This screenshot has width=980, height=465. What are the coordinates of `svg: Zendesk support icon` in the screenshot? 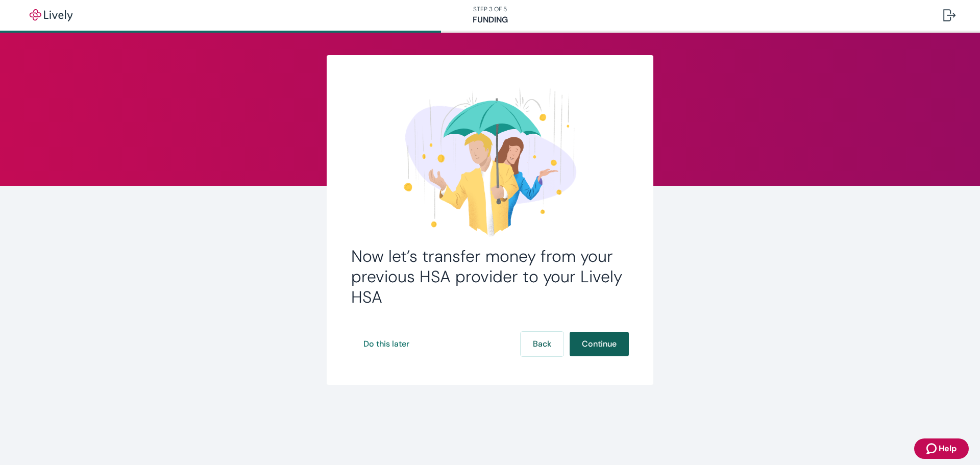 It's located at (932, 449).